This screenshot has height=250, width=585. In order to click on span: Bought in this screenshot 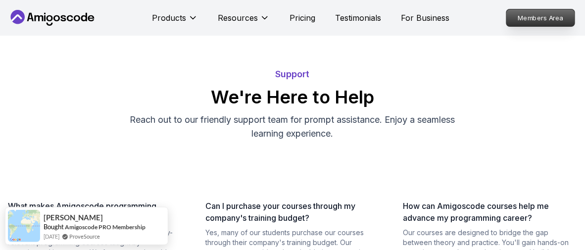, I will do `click(53, 227)`.